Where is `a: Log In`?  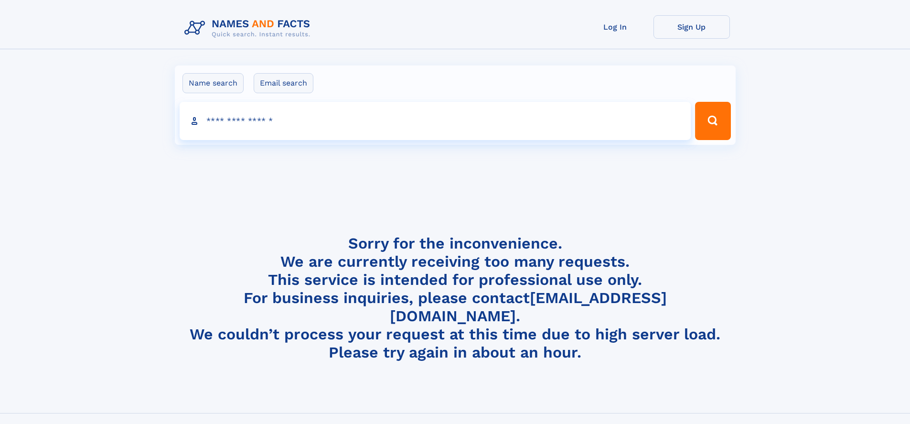
a: Log In is located at coordinates (615, 27).